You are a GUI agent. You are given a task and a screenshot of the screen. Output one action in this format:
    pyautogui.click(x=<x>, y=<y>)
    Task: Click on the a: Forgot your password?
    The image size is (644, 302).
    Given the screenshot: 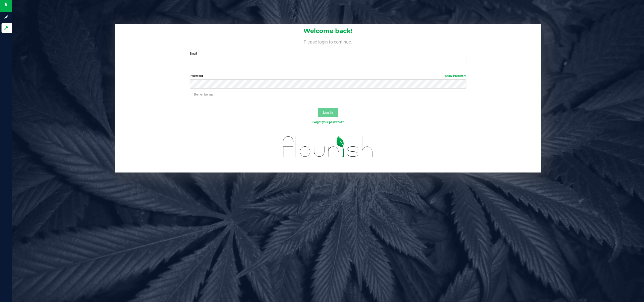 What is the action you would take?
    pyautogui.click(x=328, y=122)
    